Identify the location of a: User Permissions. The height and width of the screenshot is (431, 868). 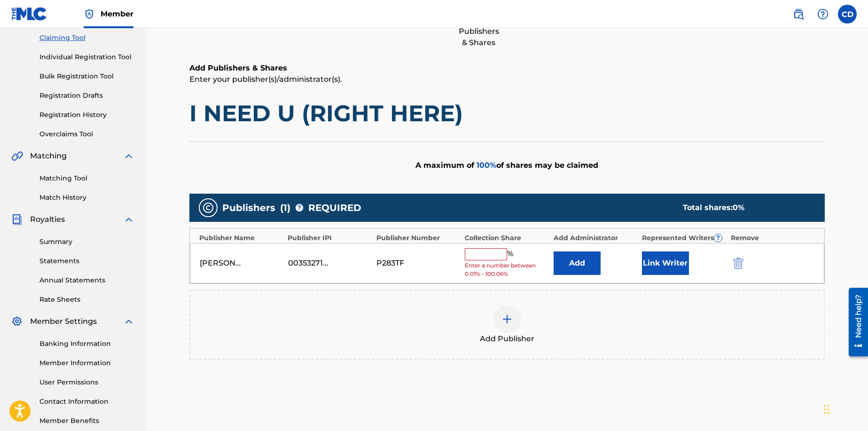
(87, 382).